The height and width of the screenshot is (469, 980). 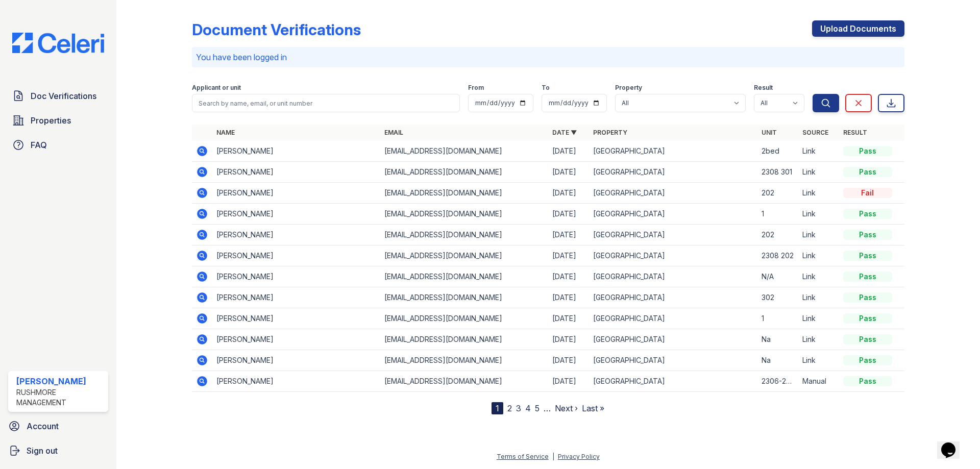 What do you see at coordinates (819, 381) in the screenshot?
I see `td: Manual` at bounding box center [819, 381].